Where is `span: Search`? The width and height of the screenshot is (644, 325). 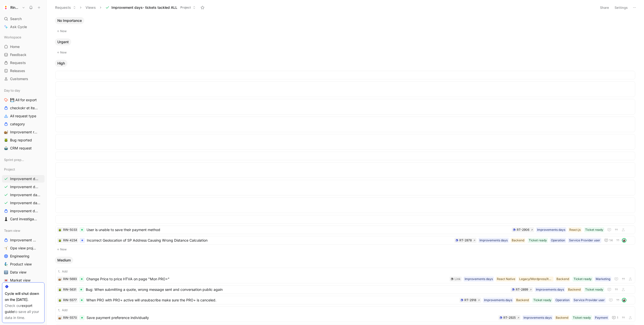
span: Search is located at coordinates (16, 19).